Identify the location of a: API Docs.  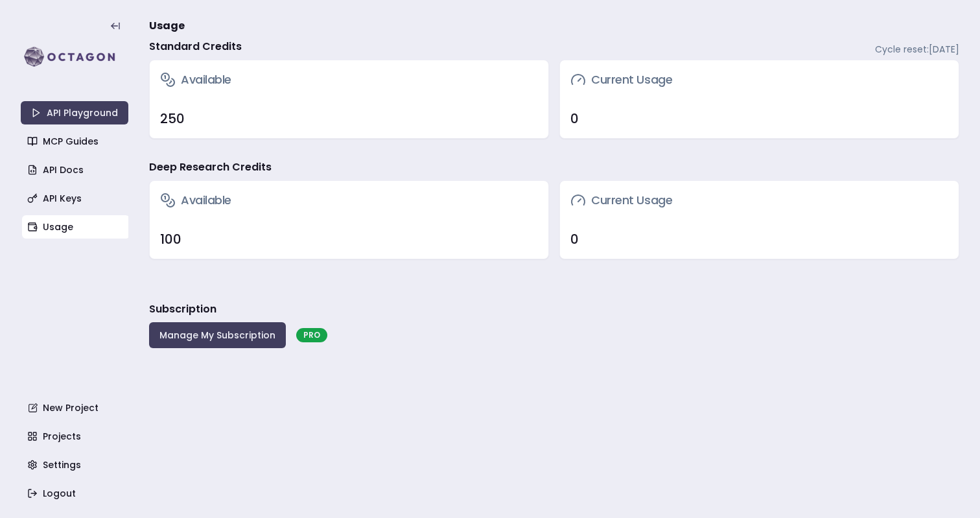
(76, 170).